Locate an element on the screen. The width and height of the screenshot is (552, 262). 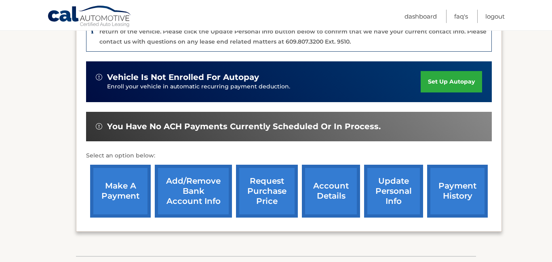
span: You have no ACH payments currently scheduled or in process. is located at coordinates (244, 126).